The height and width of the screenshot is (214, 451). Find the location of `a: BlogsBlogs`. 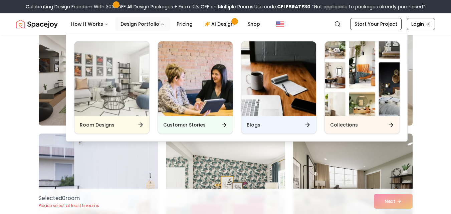

a: BlogsBlogs is located at coordinates (279, 87).